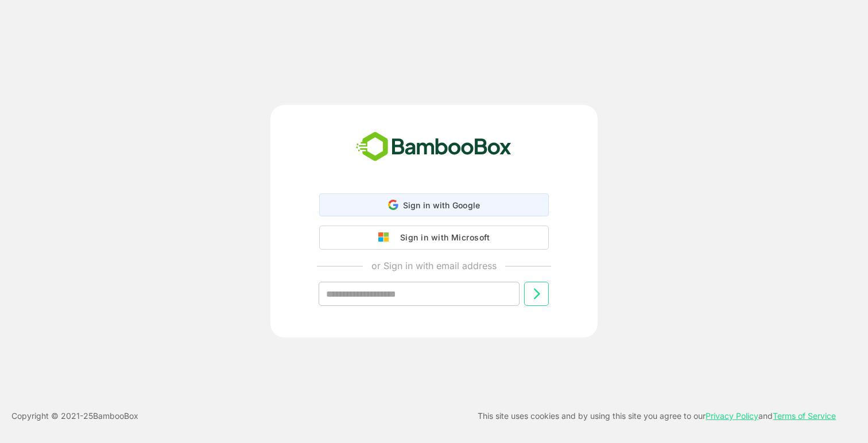  I want to click on p: or Sign in with email address, so click(434, 266).